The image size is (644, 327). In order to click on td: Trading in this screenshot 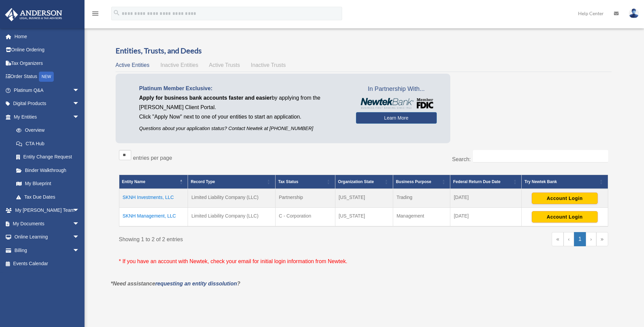, I will do `click(421, 199)`.